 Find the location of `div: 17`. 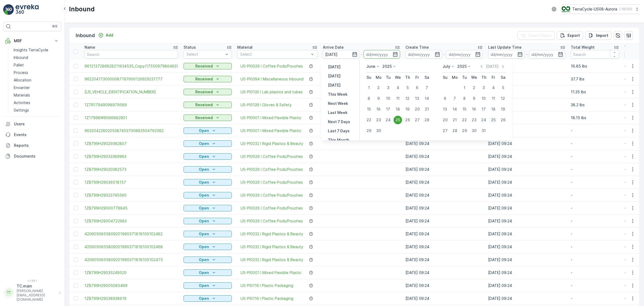

div: 17 is located at coordinates (484, 109).